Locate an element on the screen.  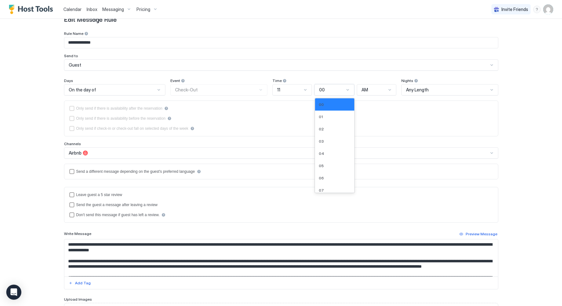
span: Upload Images is located at coordinates (78, 299).